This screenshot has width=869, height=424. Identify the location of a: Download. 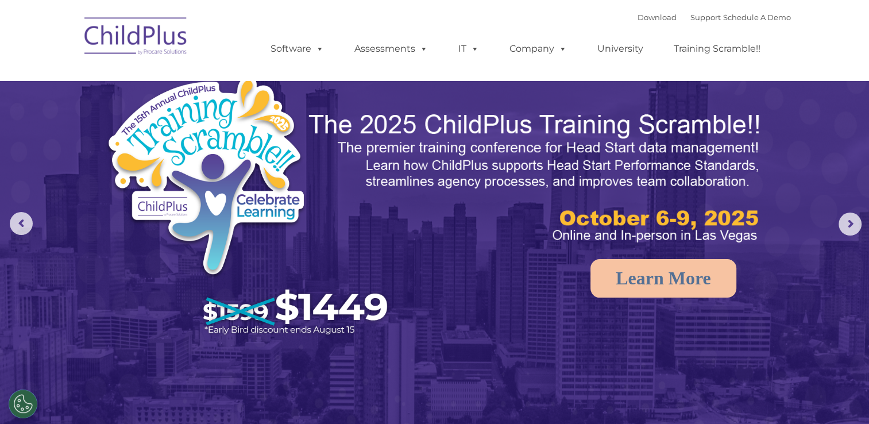
(657, 17).